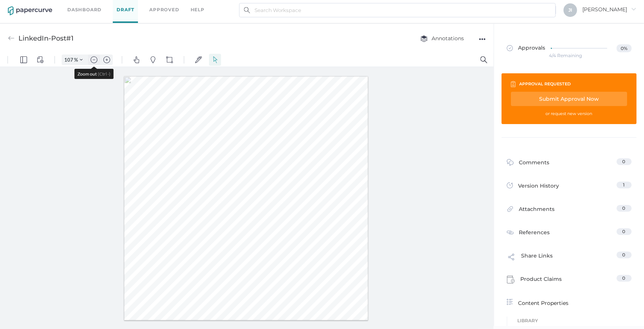 The height and width of the screenshot is (329, 644). I want to click on button: Pins, so click(153, 7).